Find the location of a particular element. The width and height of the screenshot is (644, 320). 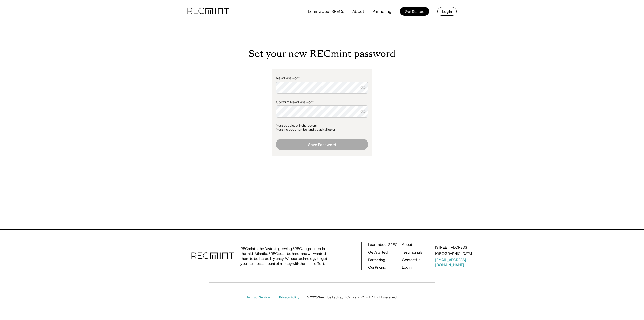

div: Confirm New Password is located at coordinates (322, 102).